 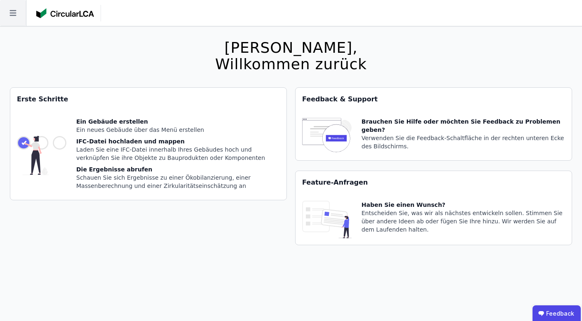 What do you see at coordinates (291, 64) in the screenshot?
I see `div: Willkommen zurück` at bounding box center [291, 64].